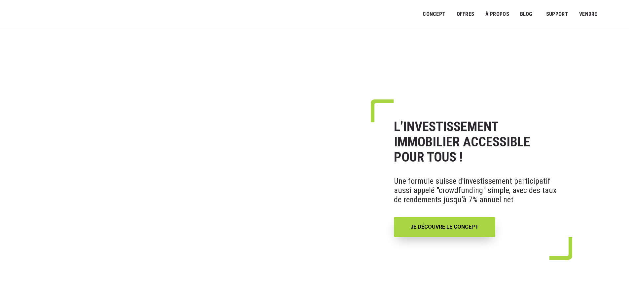 This screenshot has height=301, width=629. What do you see at coordinates (588, 14) in the screenshot?
I see `a: VENDRE` at bounding box center [588, 14].